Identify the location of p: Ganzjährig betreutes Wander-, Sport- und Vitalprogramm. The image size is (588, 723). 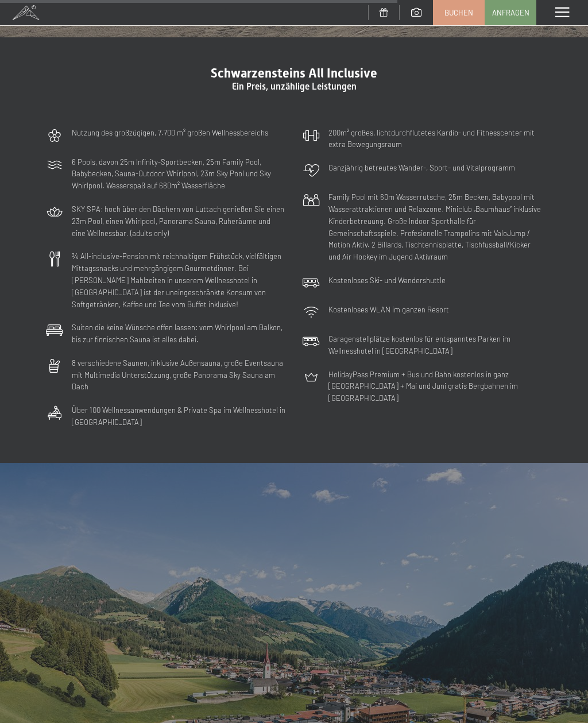
(421, 168).